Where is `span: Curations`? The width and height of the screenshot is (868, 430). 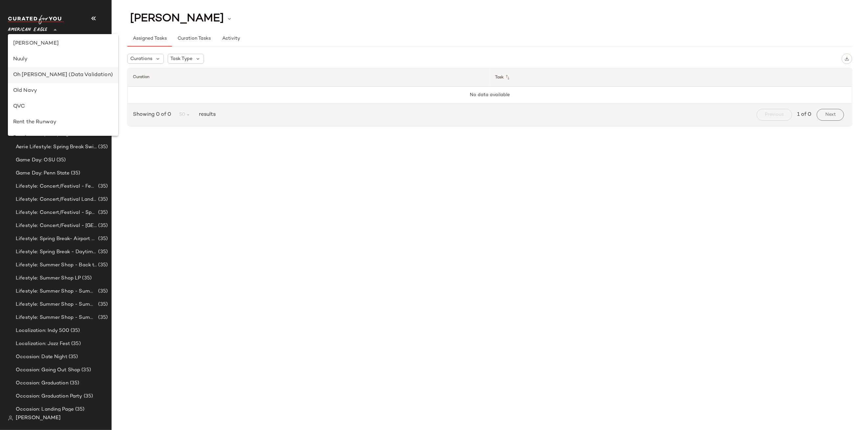
span: Curations is located at coordinates (141, 59).